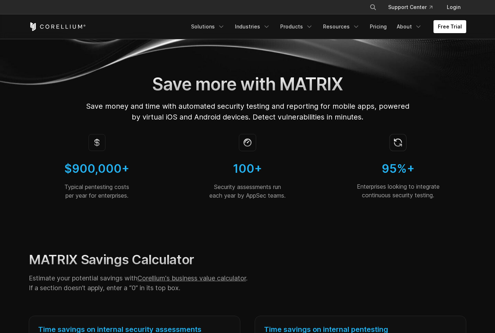  What do you see at coordinates (410, 7) in the screenshot?
I see `a: Support Center` at bounding box center [410, 7].